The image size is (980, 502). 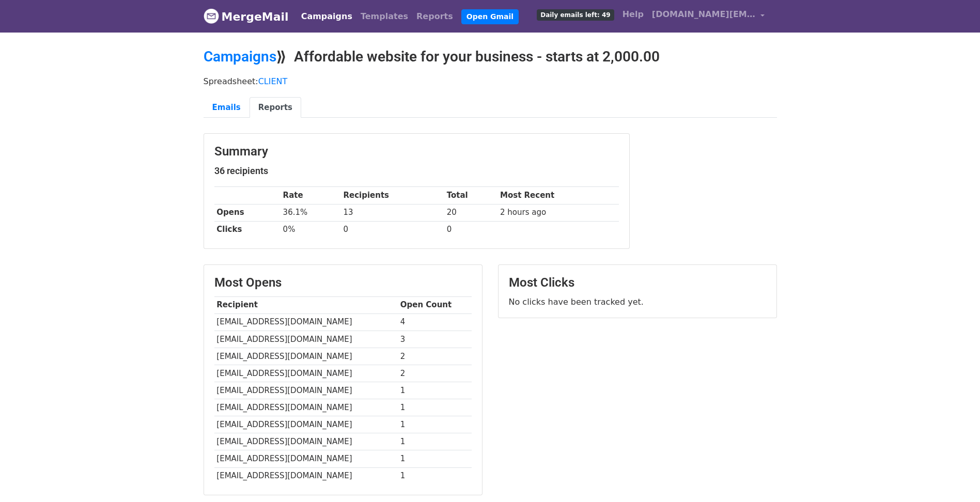 I want to click on td: 4, so click(x=434, y=322).